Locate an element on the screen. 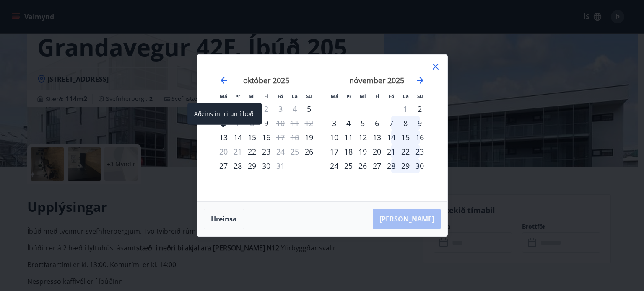  small: Fi is located at coordinates (377, 96).